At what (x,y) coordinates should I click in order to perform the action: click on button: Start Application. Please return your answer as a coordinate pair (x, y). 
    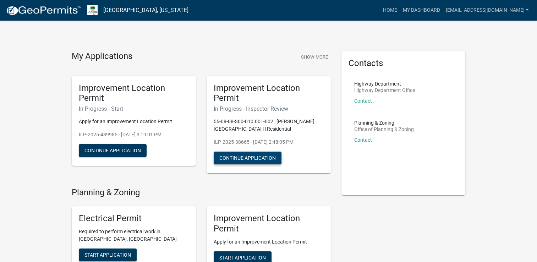
    Looking at the image, I should click on (108, 255).